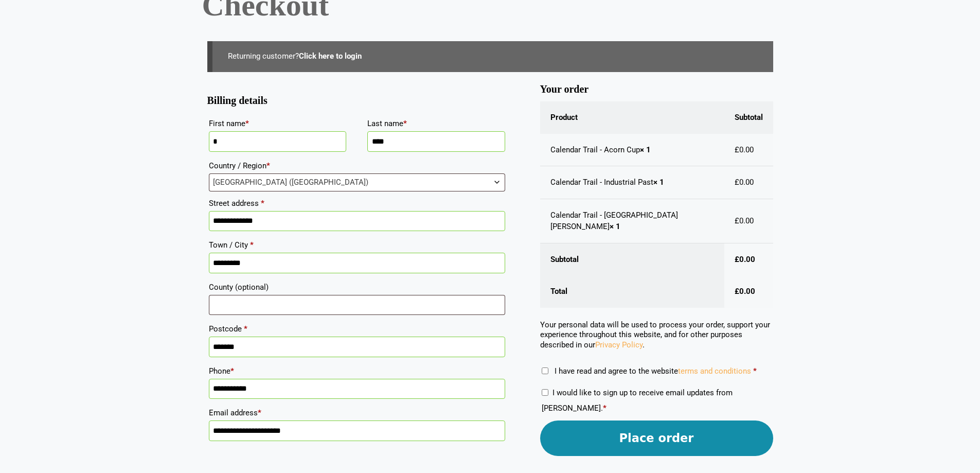 The height and width of the screenshot is (473, 980). I want to click on th: Total, so click(632, 291).